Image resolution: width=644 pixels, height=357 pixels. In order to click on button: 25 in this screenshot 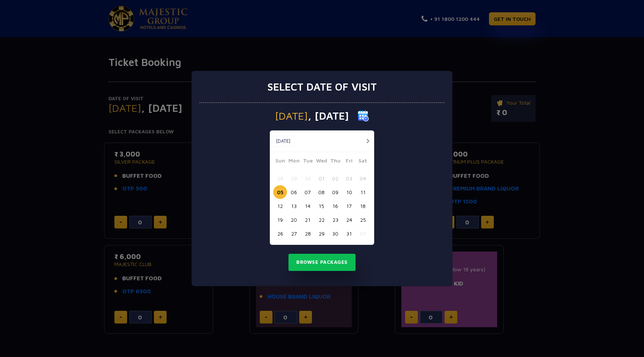, I will do `click(362, 220)`.